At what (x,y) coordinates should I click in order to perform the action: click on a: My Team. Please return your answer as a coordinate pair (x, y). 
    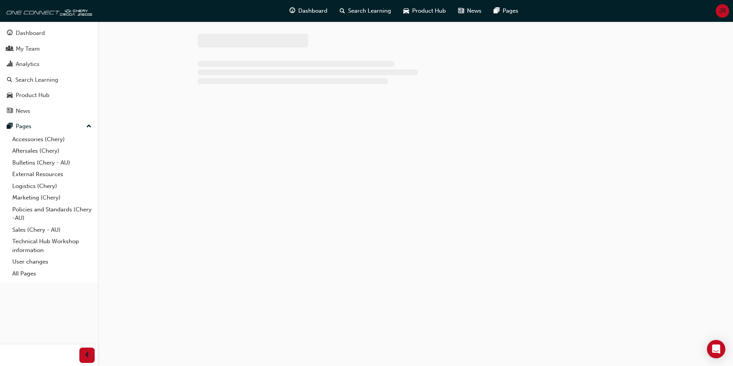
    Looking at the image, I should click on (49, 49).